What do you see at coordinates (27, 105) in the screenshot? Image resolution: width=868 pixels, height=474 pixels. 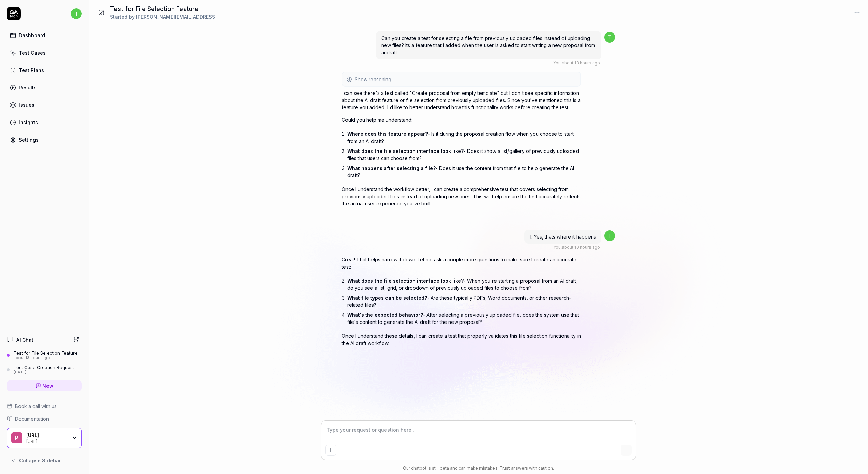 I see `div: Issues` at bounding box center [27, 105].